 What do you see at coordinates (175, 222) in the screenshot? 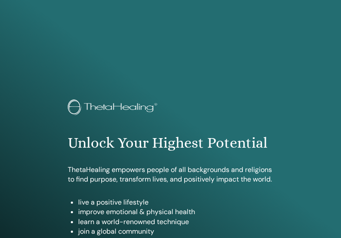
I see `li: learn a world-renowned technique` at bounding box center [175, 222].